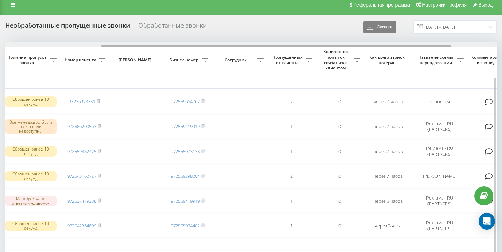 This screenshot has height=252, width=502. I want to click on a: 972559398204, so click(185, 176).